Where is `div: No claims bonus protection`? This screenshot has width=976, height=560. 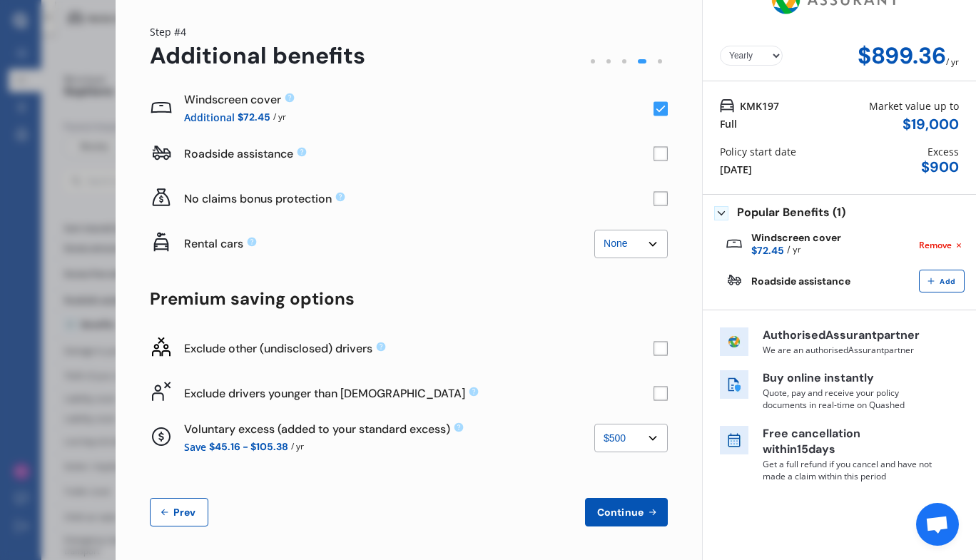
div: No claims bonus protection is located at coordinates (419, 199).